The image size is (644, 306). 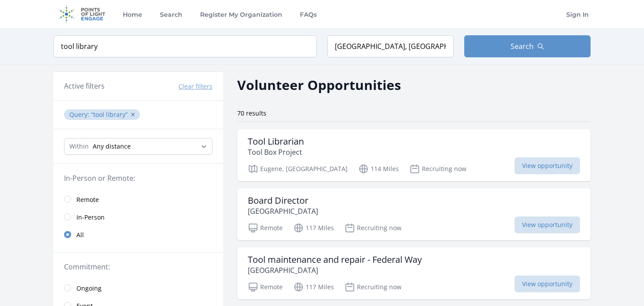 I want to click on h3: Tool Librarian, so click(x=275, y=141).